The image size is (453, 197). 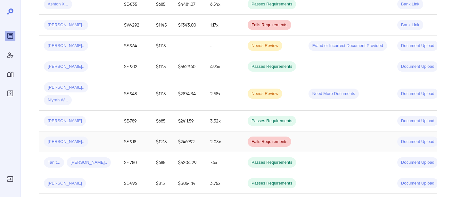 What do you see at coordinates (189, 25) in the screenshot?
I see `td: $1343.00` at bounding box center [189, 25].